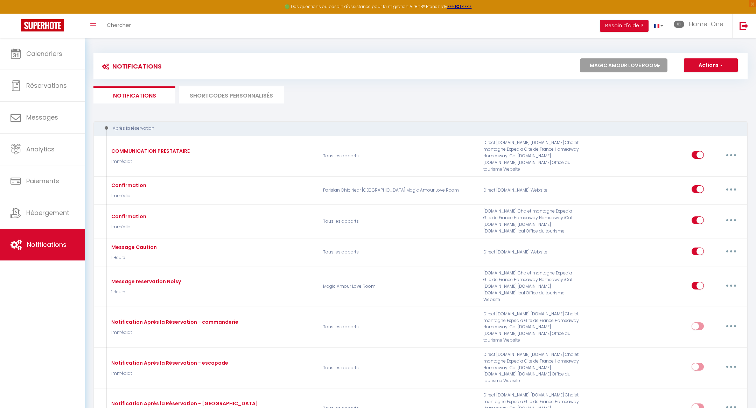  What do you see at coordinates (44, 54) in the screenshot?
I see `span: Calendriers` at bounding box center [44, 54].